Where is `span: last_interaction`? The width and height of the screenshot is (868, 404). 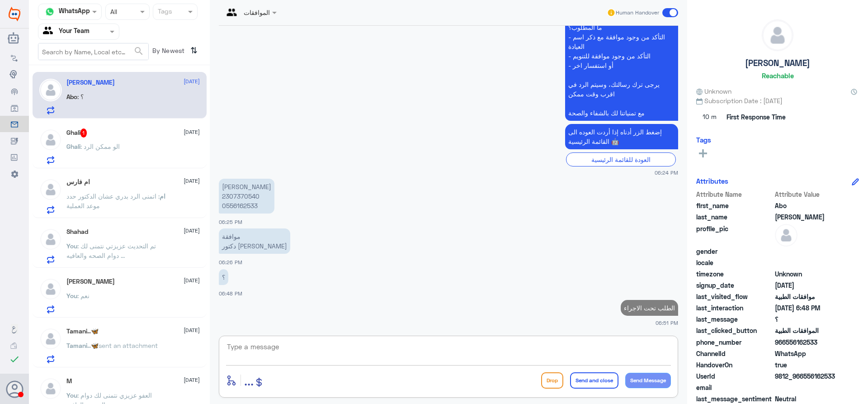
span: last_interaction is located at coordinates (735, 308).